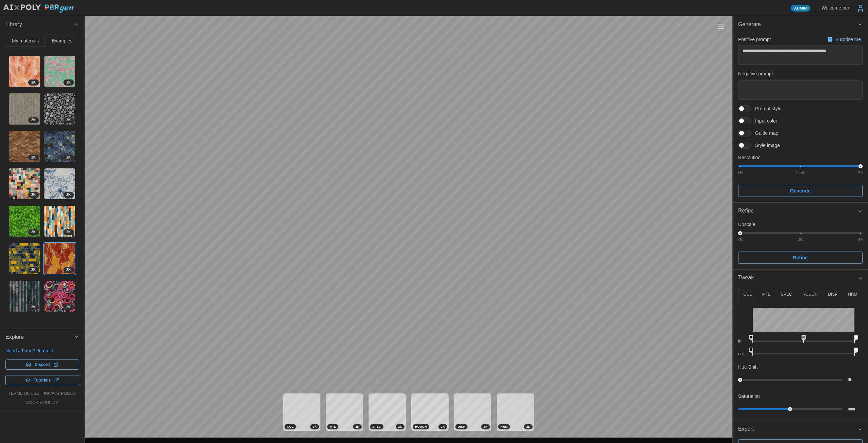 The image size is (868, 443). I want to click on span: Admin, so click(800, 8).